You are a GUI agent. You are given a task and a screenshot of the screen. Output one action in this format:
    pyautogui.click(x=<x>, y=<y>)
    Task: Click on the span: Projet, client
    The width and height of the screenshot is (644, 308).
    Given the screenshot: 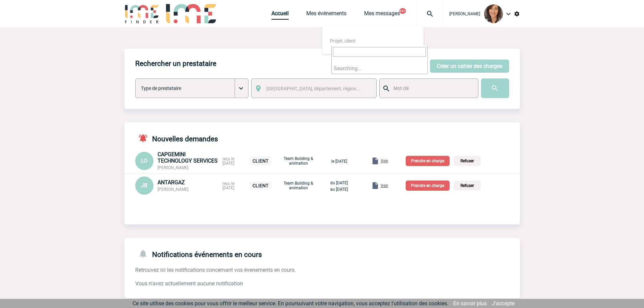 What is the action you would take?
    pyautogui.click(x=343, y=41)
    